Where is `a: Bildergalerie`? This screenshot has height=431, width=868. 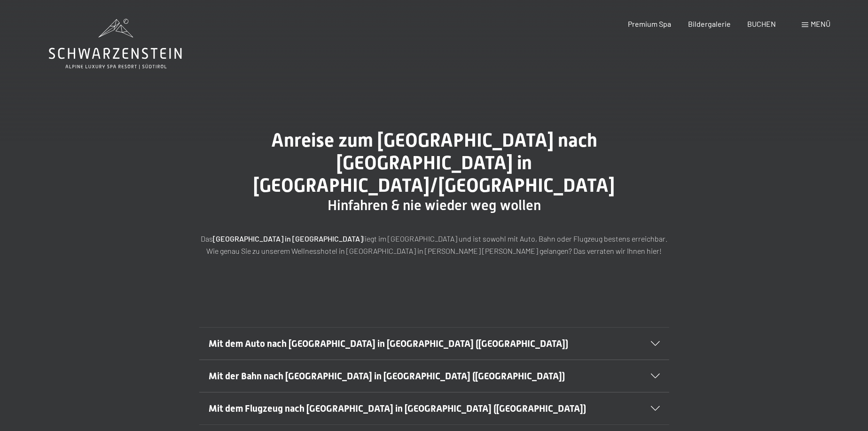
a: Bildergalerie is located at coordinates (709, 24).